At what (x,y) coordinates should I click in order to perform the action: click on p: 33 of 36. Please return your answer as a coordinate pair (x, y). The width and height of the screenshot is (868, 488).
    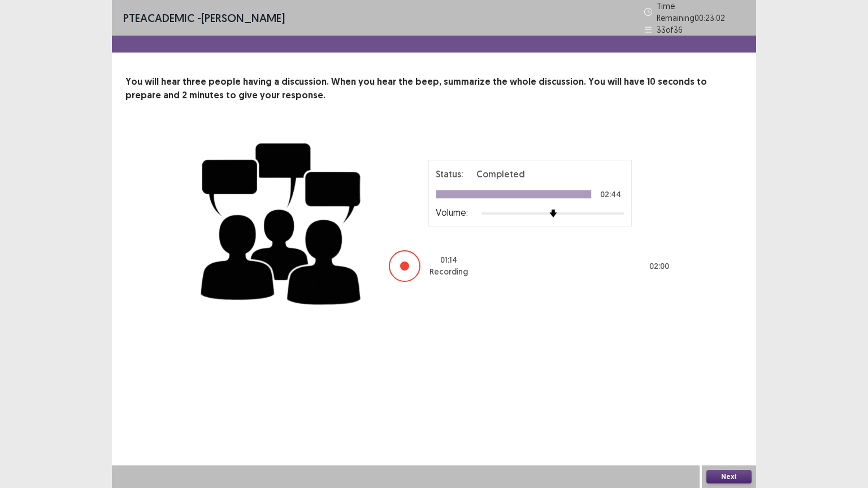
    Looking at the image, I should click on (670, 30).